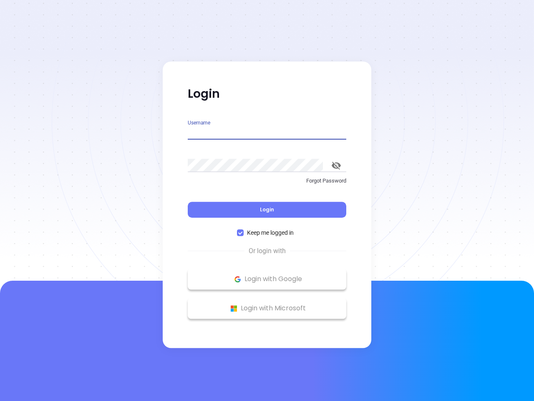  What do you see at coordinates (237, 279) in the screenshot?
I see `img: Google Logo` at bounding box center [237, 279].